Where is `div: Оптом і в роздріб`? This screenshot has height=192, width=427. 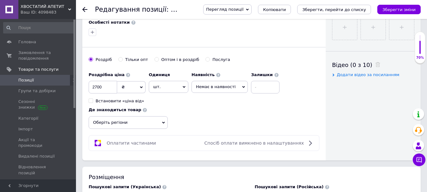
div: Оптом і в роздріб is located at coordinates (180, 60).